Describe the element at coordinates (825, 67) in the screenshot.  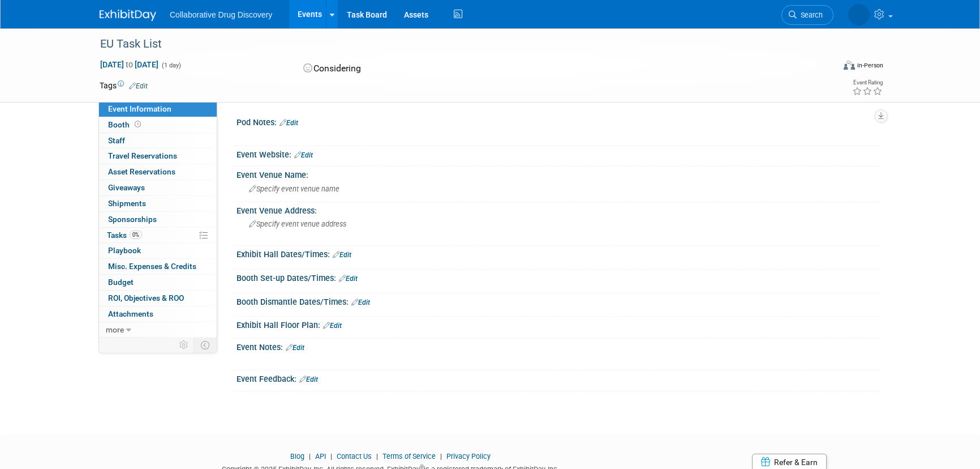
I see `div: Event Format` at that location.